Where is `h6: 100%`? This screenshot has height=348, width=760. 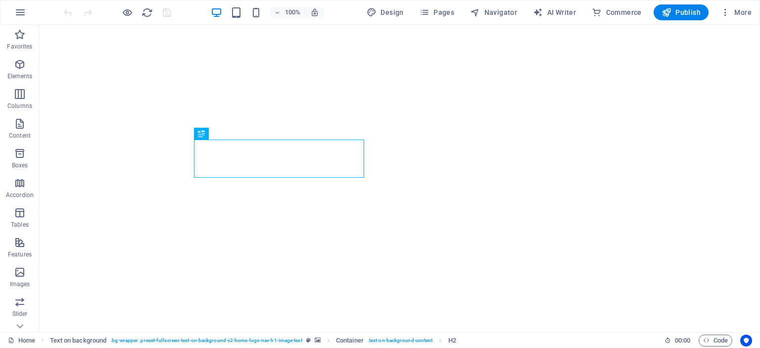
h6: 100% is located at coordinates (292, 12).